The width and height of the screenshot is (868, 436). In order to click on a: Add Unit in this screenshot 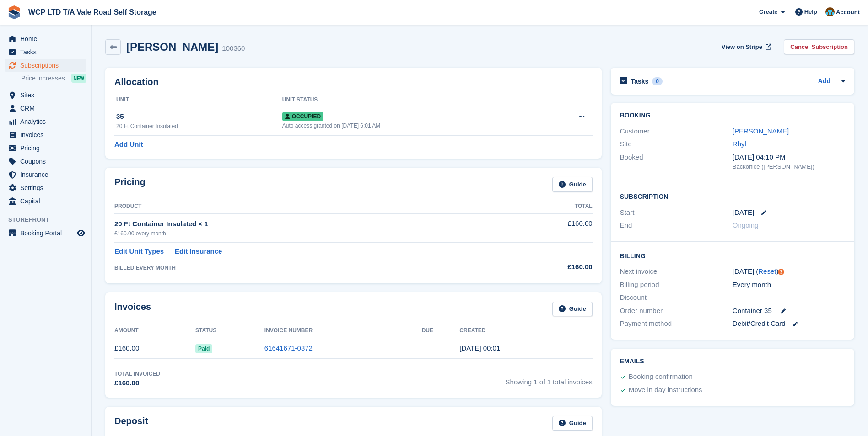, I will do `click(128, 144)`.